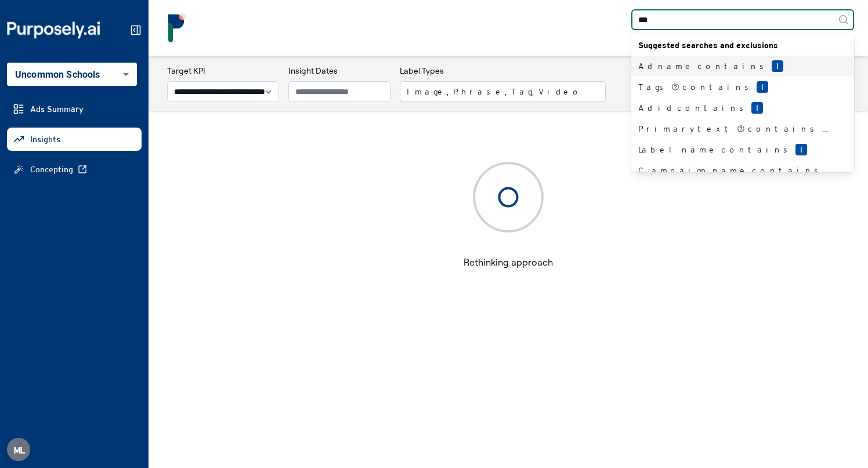 The height and width of the screenshot is (468, 868). I want to click on img: logo, so click(177, 28).